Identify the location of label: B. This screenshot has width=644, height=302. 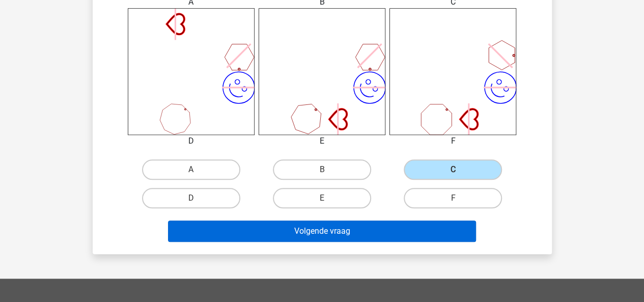
(322, 169).